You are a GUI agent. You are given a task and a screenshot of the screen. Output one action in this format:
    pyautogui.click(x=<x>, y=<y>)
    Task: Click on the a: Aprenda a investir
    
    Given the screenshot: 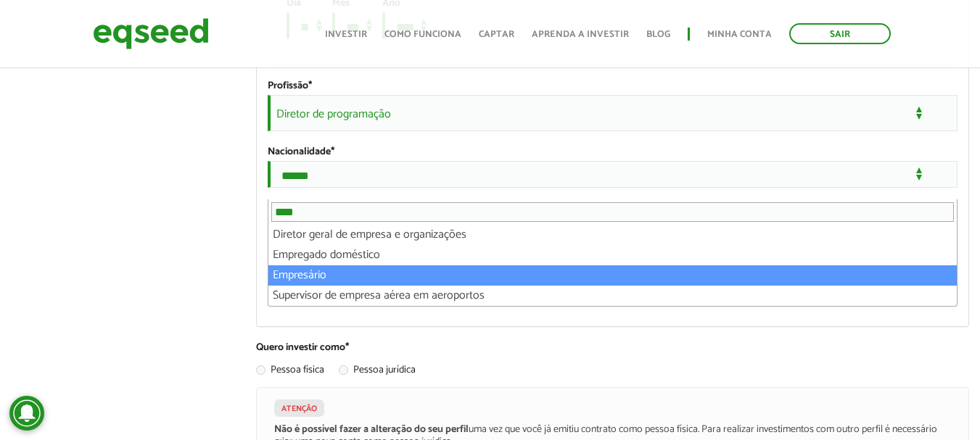 What is the action you would take?
    pyautogui.click(x=580, y=34)
    